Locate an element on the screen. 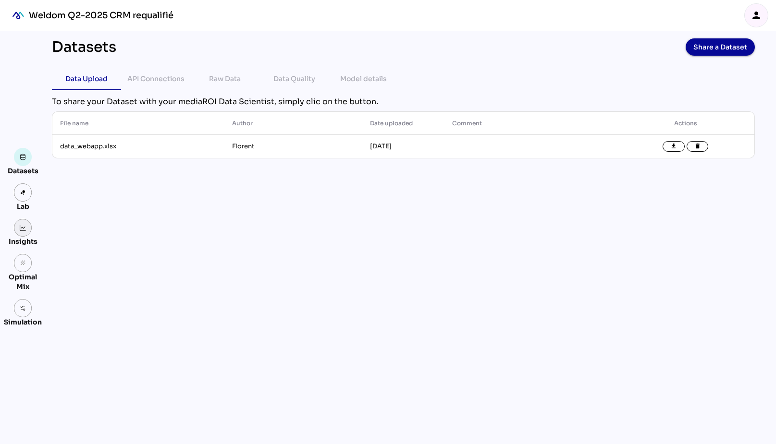  div: To share your Dataset with your mediaROI Data Scientist, simply clic on the button. is located at coordinates (403, 102).